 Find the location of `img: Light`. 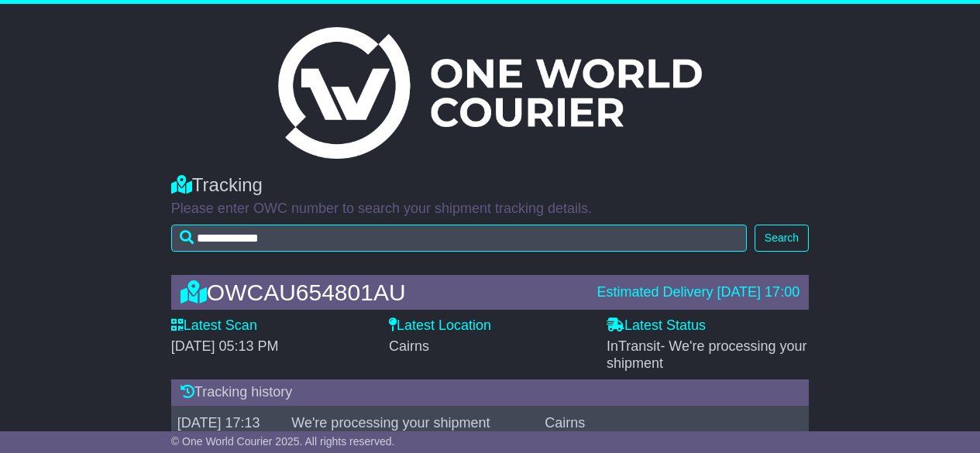

img: Light is located at coordinates (490, 93).